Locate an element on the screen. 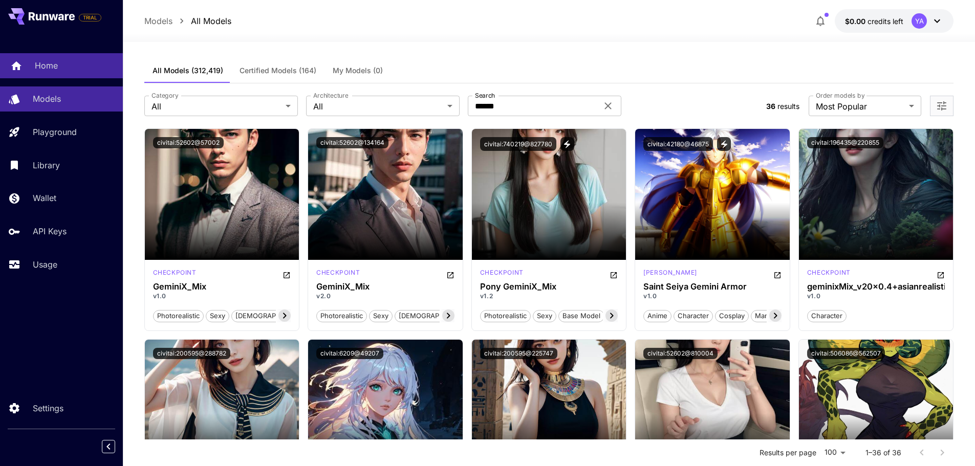  span: Most Popular is located at coordinates (860, 106).